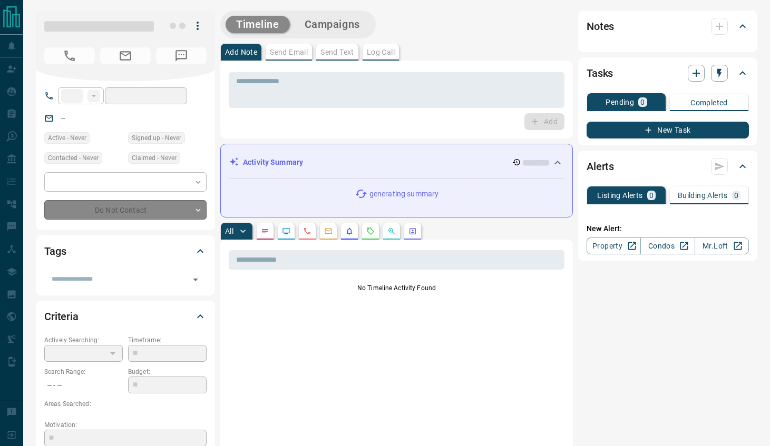 Image resolution: width=770 pixels, height=446 pixels. What do you see at coordinates (396, 162) in the screenshot?
I see `div: Activity Summary` at bounding box center [396, 162].